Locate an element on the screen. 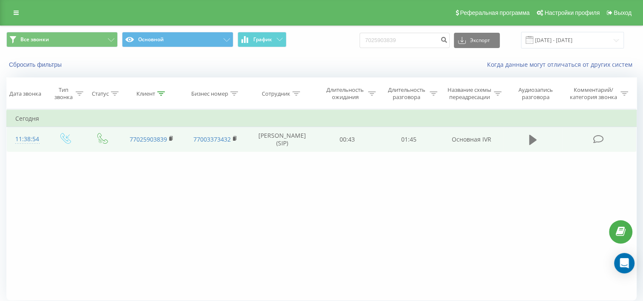 This screenshot has width=643, height=301. button: График is located at coordinates (262, 40).